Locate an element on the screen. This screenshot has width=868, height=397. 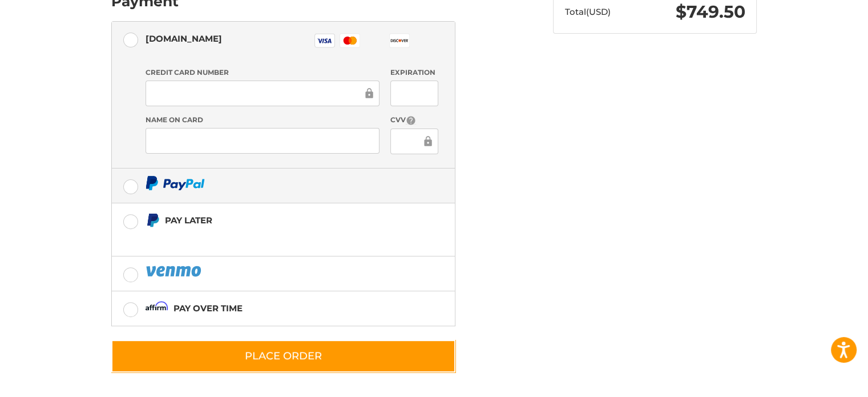
label: Name on Card is located at coordinates (262, 120).